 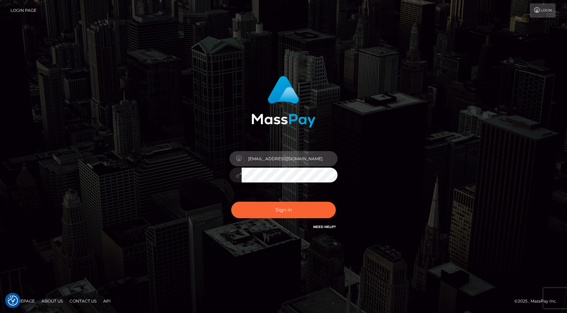 What do you see at coordinates (13, 301) in the screenshot?
I see `img: Revisit consent button` at bounding box center [13, 301].